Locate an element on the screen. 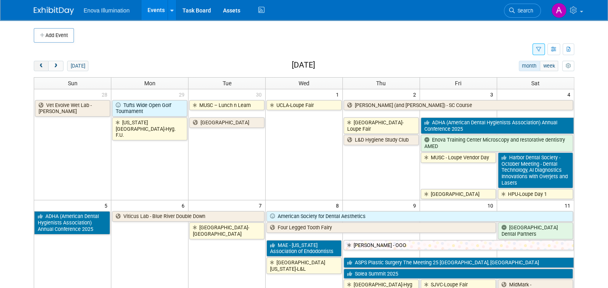 This screenshot has width=608, height=288. button: week is located at coordinates (549, 66).